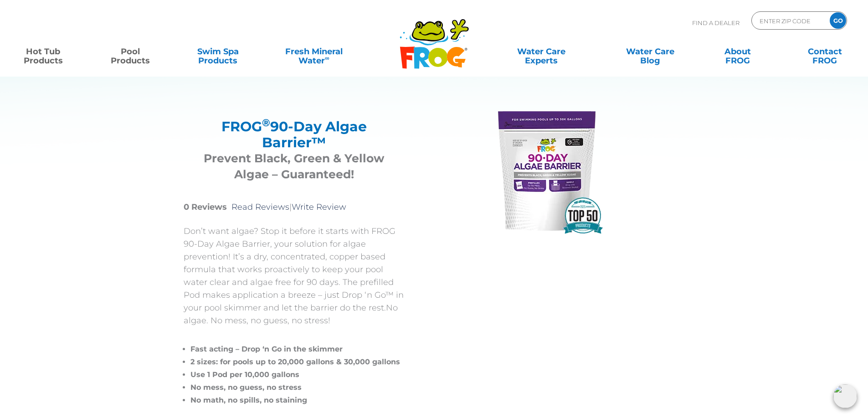 This screenshot has width=868, height=419. I want to click on h3: Prevent Black, Green & Yellow Algae – Guaranteed!, so click(294, 167).